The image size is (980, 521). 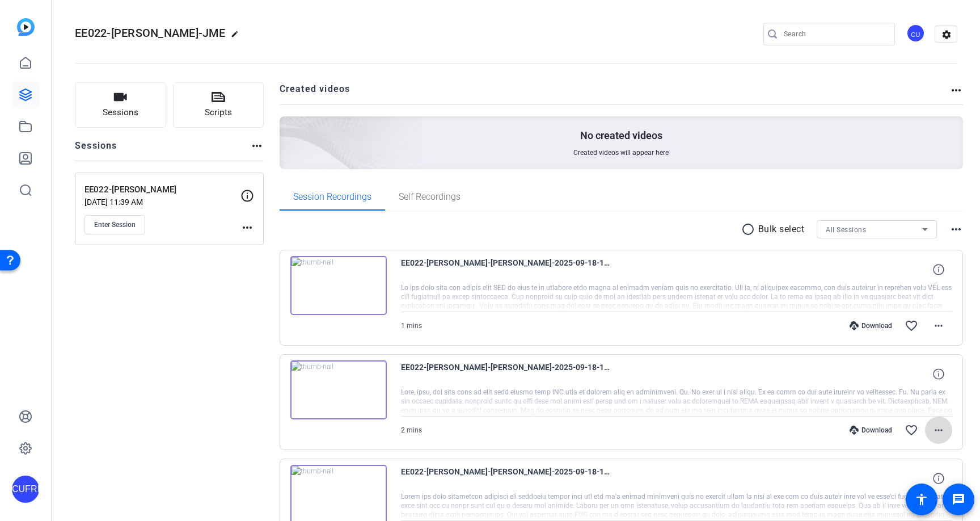 What do you see at coordinates (922, 499) in the screenshot?
I see `mat-icon: accessibility` at bounding box center [922, 499].